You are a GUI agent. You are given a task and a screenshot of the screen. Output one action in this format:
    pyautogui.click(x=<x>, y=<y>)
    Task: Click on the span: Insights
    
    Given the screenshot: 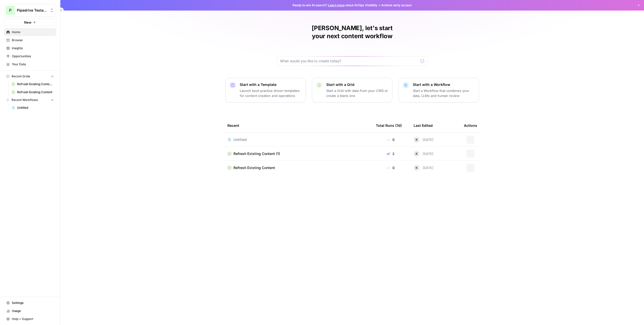 What is the action you would take?
    pyautogui.click(x=33, y=48)
    